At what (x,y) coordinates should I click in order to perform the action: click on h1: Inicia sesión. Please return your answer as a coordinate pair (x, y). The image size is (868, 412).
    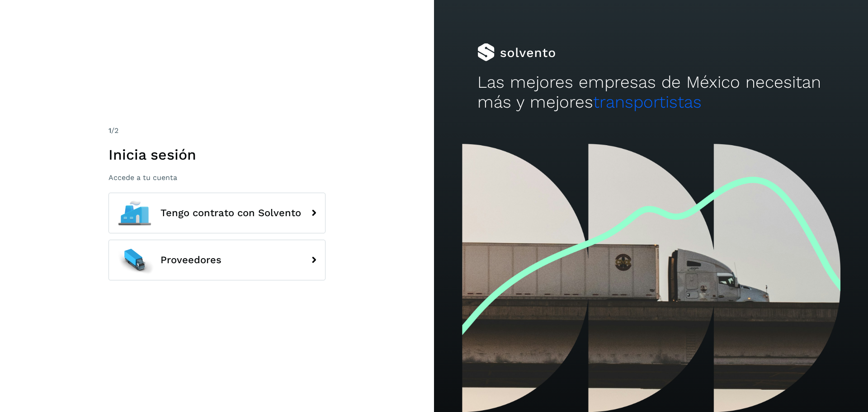
    Looking at the image, I should click on (217, 155).